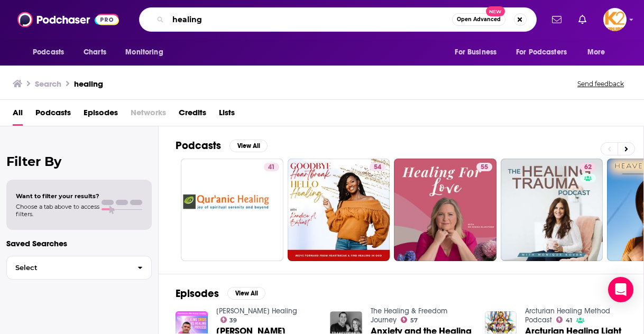  I want to click on span: Choose a tab above to access filters., so click(58, 210).